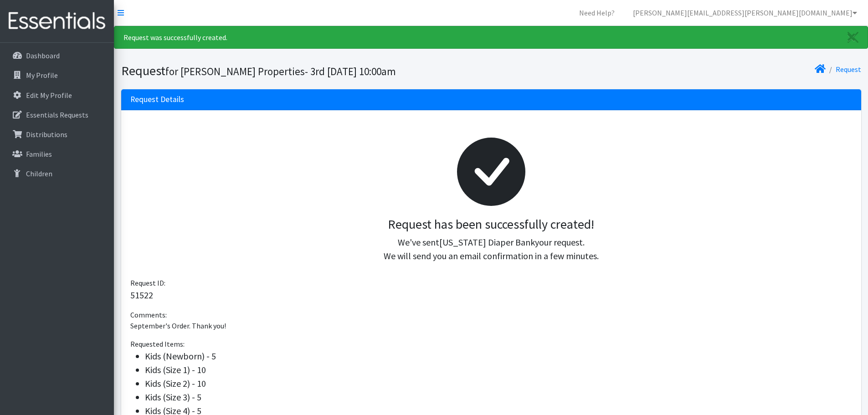 This screenshot has width=868, height=415. I want to click on li: Kids (Size 3) - 5, so click(498, 397).